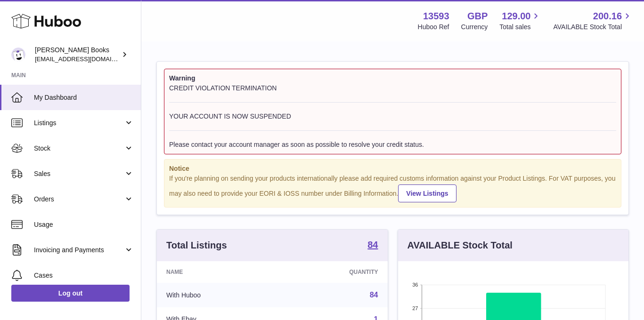 This screenshot has height=320, width=644. Describe the element at coordinates (593, 21) in the screenshot. I see `a: 200.16 AVAILABLE Stock Total` at that location.